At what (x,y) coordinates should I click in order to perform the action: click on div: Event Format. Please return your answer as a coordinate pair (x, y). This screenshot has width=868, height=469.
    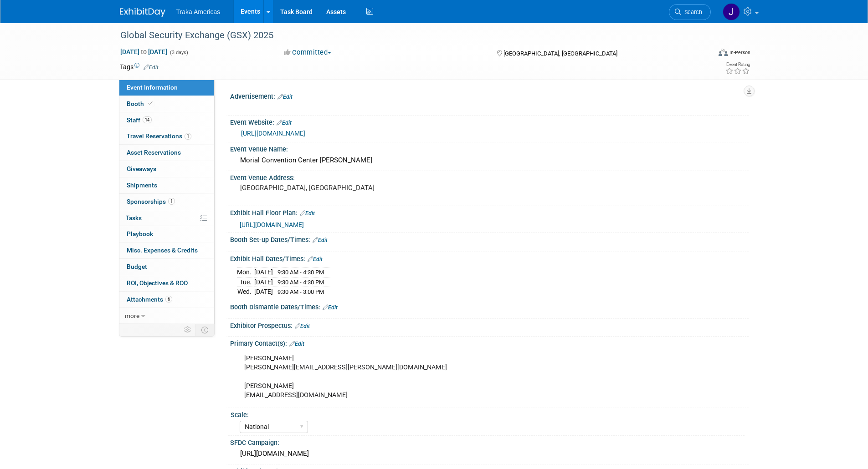
    Looking at the image, I should click on (704, 55).